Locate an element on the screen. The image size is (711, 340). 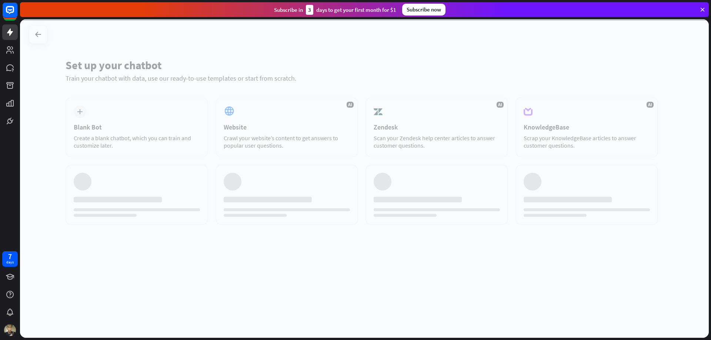
div: Subscribe in days to get your first month for $1 is located at coordinates (335, 10).